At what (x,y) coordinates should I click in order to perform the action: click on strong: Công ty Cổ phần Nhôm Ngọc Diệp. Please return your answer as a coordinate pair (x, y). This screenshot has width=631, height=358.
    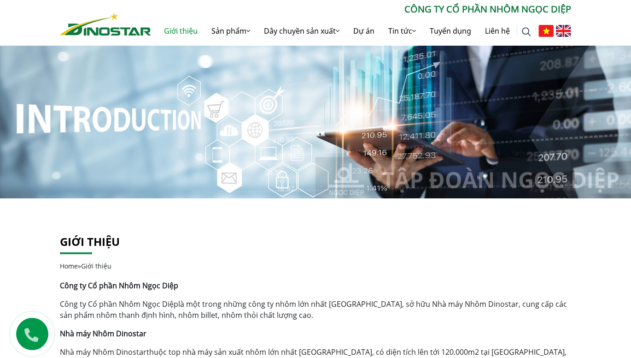
    Looking at the image, I should click on (119, 285).